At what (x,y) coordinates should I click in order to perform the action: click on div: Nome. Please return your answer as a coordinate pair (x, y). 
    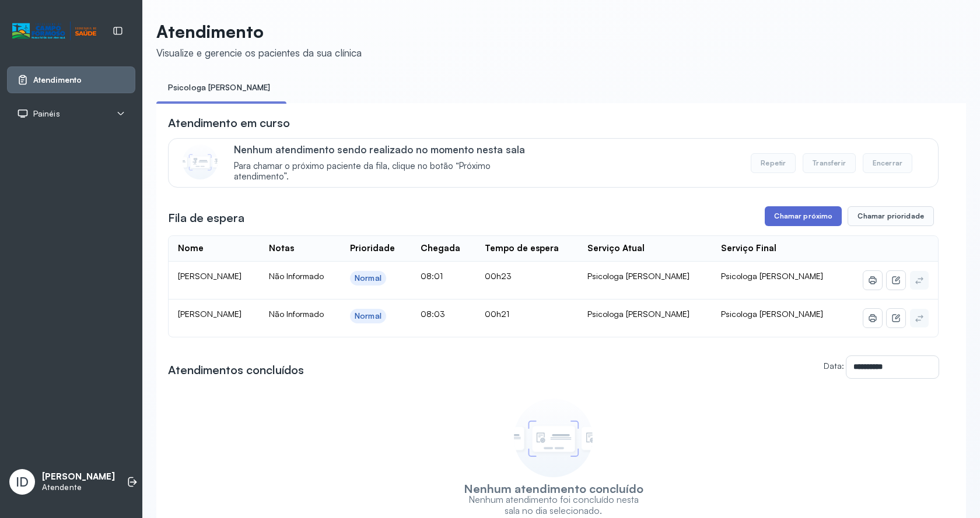
    Looking at the image, I should click on (191, 249).